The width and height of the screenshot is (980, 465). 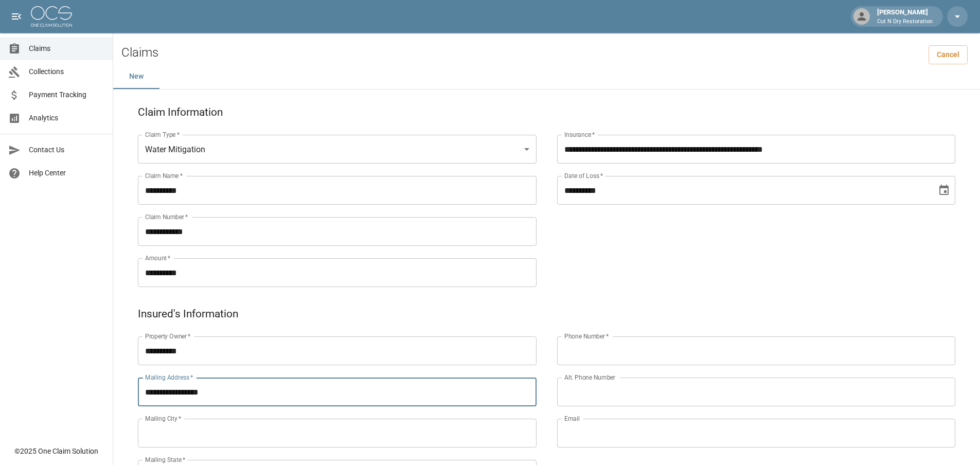 What do you see at coordinates (337, 150) in the screenshot?
I see `div: Water Mitigation` at bounding box center [337, 150].